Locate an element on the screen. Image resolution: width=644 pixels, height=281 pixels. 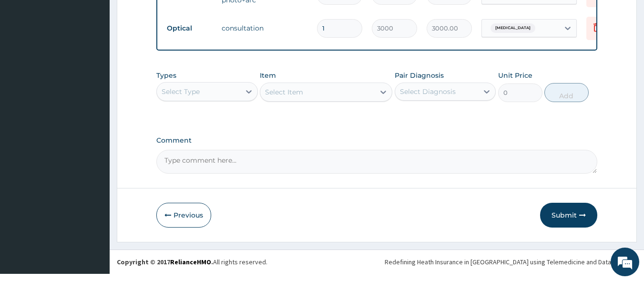
div: Chat with us now is located at coordinates (105, 60).